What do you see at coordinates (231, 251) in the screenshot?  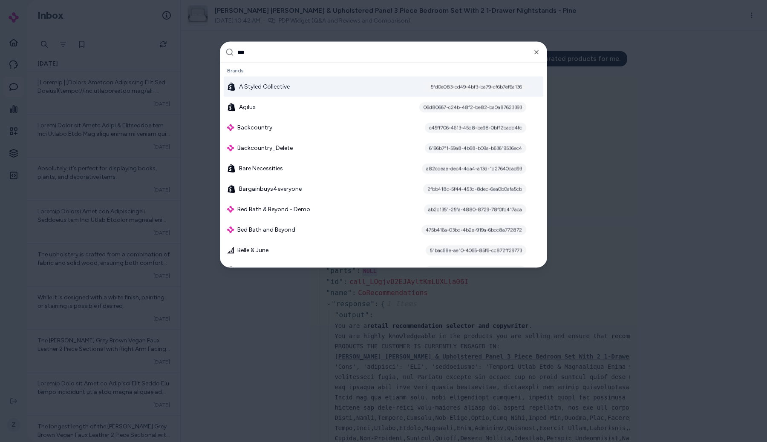 I see `img: bigcommerce-icon` at bounding box center [231, 251].